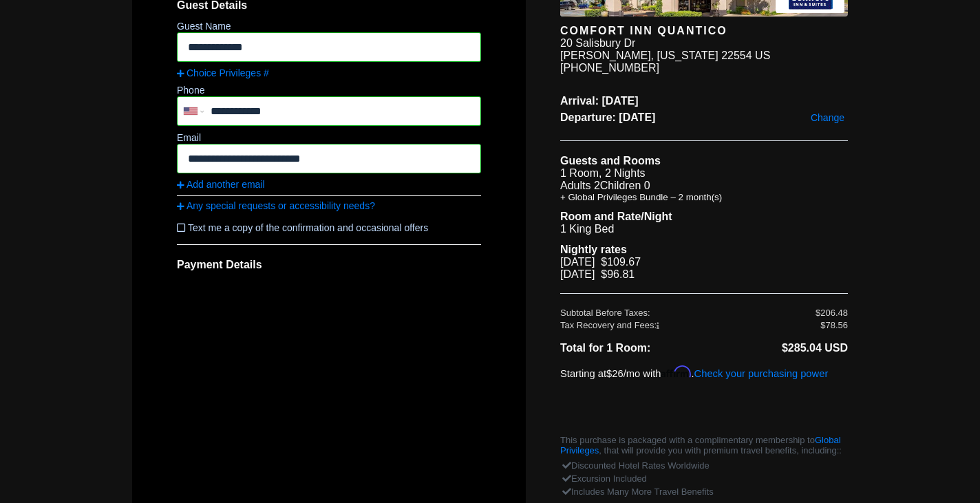 This screenshot has height=503, width=980. I want to click on div: Comfort Inn Quantico, so click(704, 31).